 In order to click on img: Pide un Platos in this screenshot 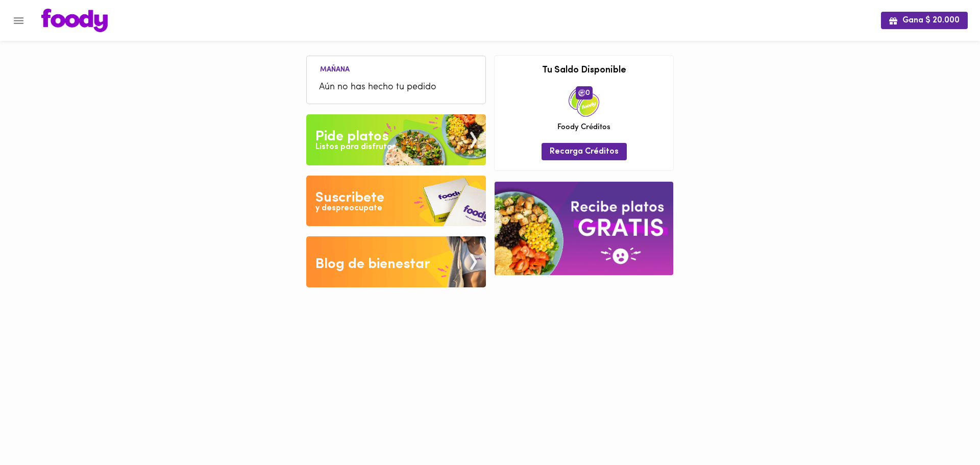, I will do `click(396, 140)`.